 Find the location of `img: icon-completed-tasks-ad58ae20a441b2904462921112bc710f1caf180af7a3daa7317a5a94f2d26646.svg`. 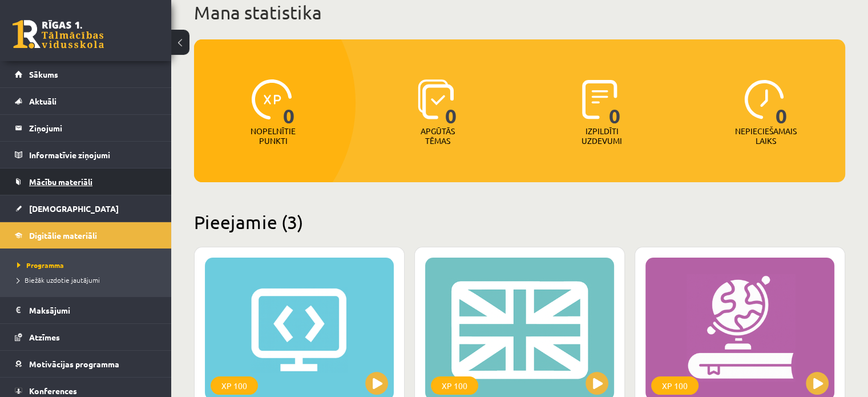

img: icon-completed-tasks-ad58ae20a441b2904462921112bc710f1caf180af7a3daa7317a5a94f2d26646.svg is located at coordinates (600, 100).